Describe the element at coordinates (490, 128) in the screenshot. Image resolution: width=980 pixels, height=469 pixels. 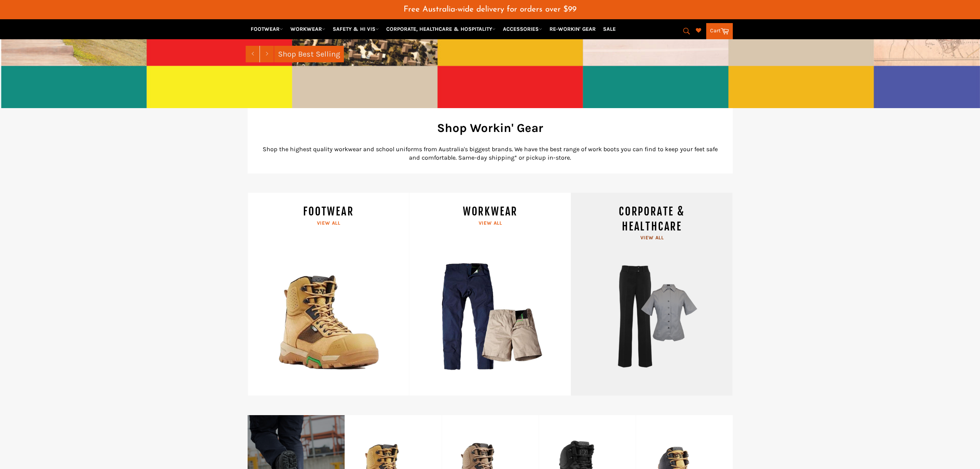
I see `h2: Shop Workin' Gear` at that location.